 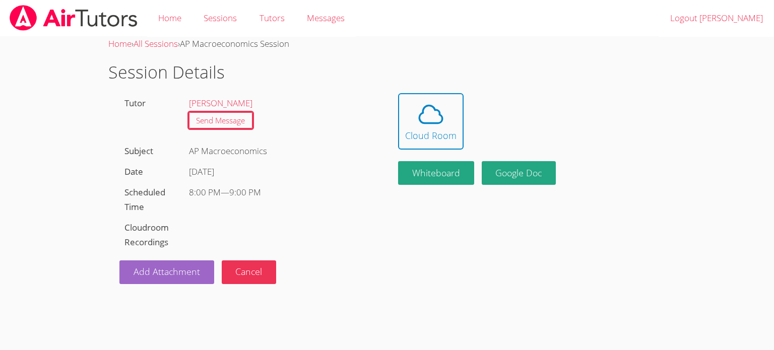 I want to click on a: Send Message, so click(x=221, y=120).